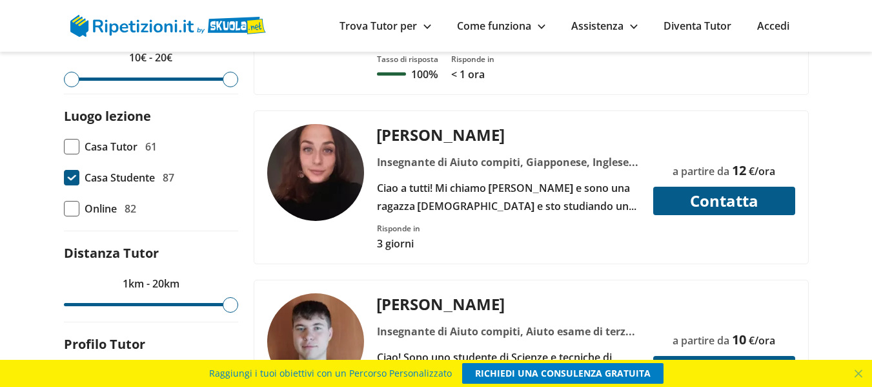  Describe the element at coordinates (739, 170) in the screenshot. I see `span: 12` at that location.